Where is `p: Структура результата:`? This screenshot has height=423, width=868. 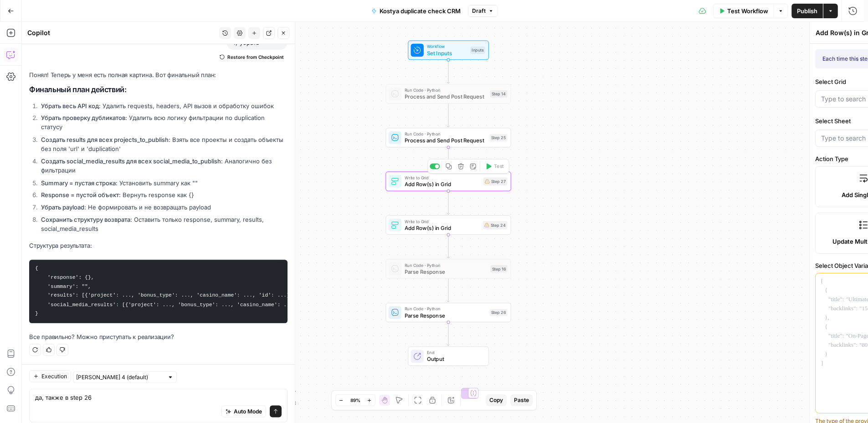
p: Структура результата: is located at coordinates (158, 246).